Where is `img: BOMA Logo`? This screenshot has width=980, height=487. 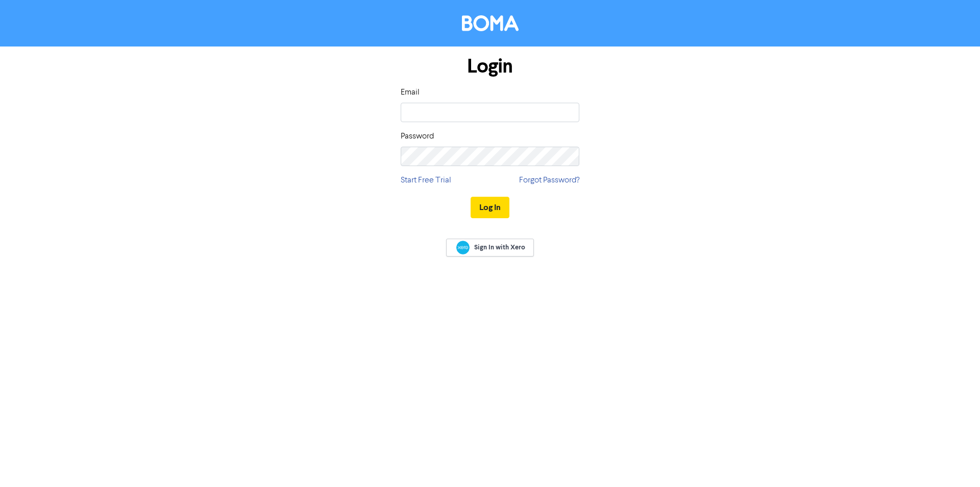
img: BOMA Logo is located at coordinates (490, 23).